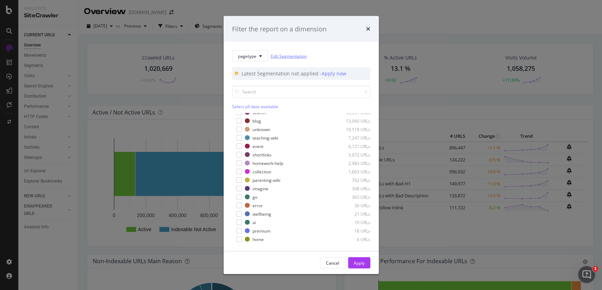 Image resolution: width=602 pixels, height=290 pixels. What do you see at coordinates (368, 29) in the screenshot?
I see `div: times` at bounding box center [368, 29].